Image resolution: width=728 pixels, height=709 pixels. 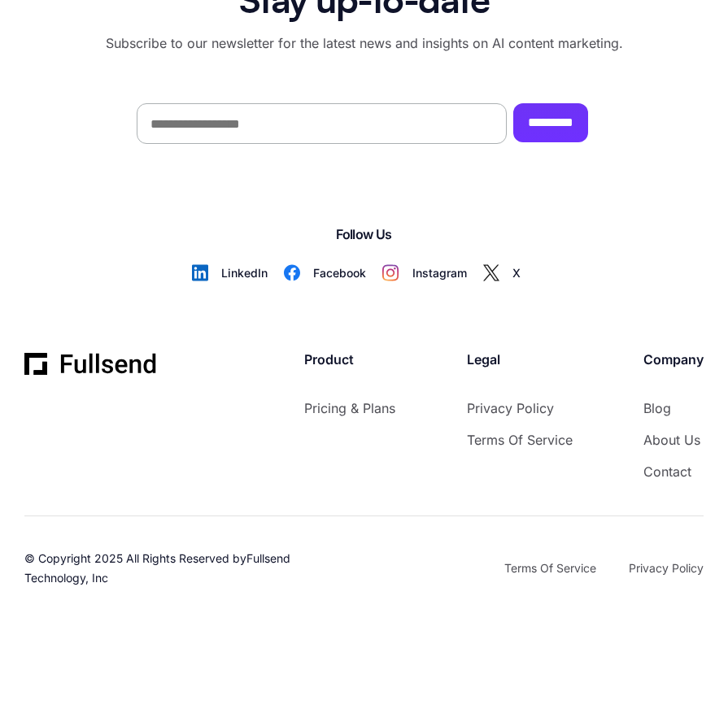 I want to click on div: LinkedIn, so click(x=252, y=272).